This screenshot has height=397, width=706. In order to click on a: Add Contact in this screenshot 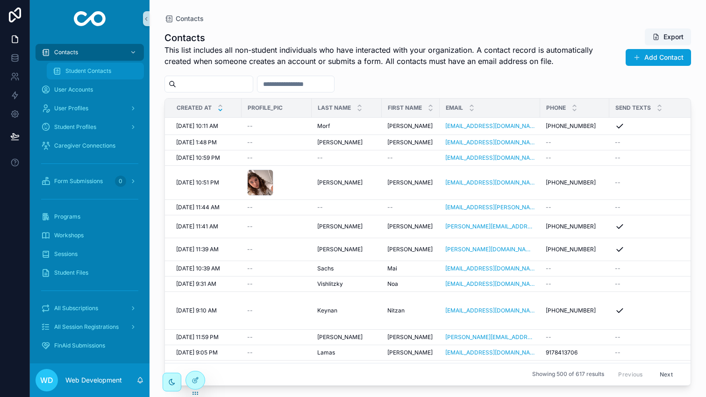, I will do `click(659, 57)`.